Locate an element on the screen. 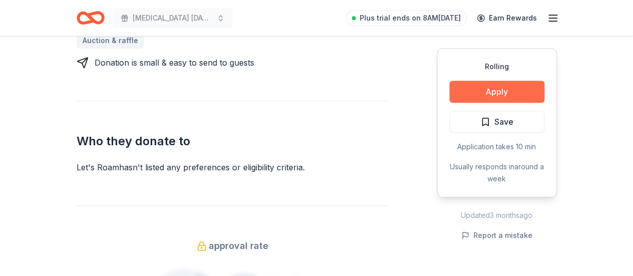 This screenshot has height=276, width=633. div: Application takes 10 min is located at coordinates (497, 147).